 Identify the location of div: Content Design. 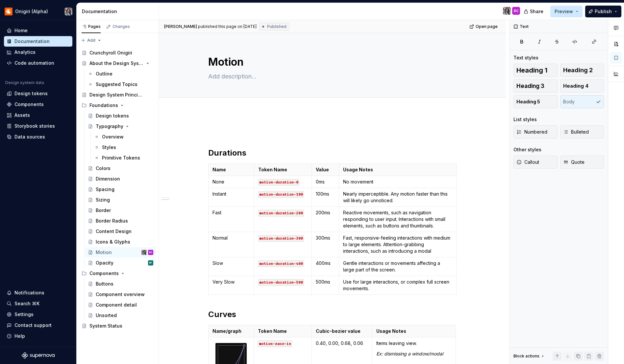
(113, 232).